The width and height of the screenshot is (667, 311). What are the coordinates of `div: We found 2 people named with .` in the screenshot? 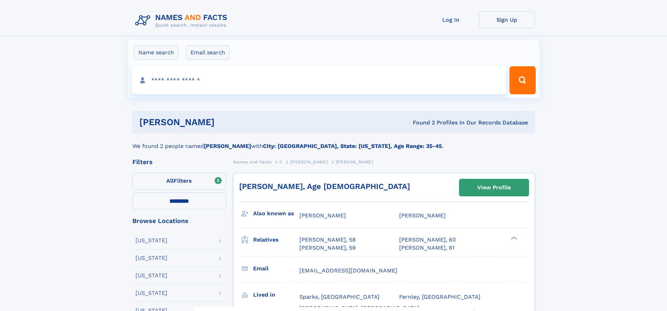 It's located at (334, 142).